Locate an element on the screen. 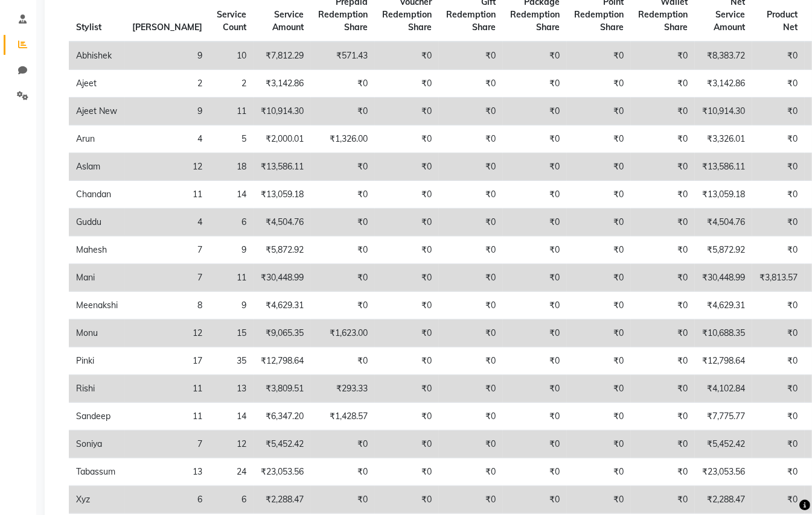  td: 8 is located at coordinates (167, 305).